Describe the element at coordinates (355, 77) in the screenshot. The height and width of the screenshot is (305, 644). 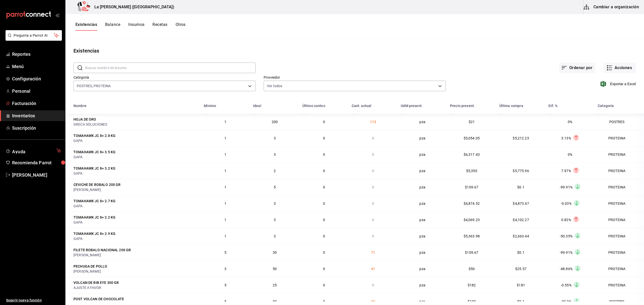
I see `label: Proveedor` at that location.